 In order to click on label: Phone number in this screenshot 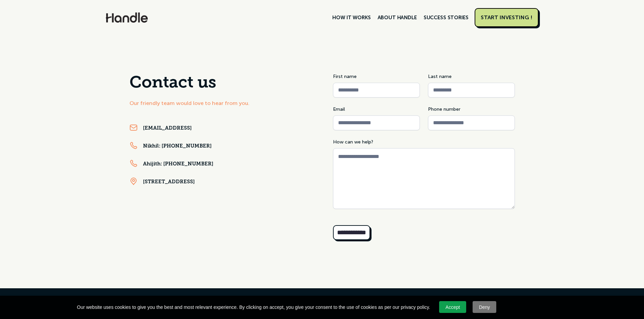, I will do `click(471, 109)`.